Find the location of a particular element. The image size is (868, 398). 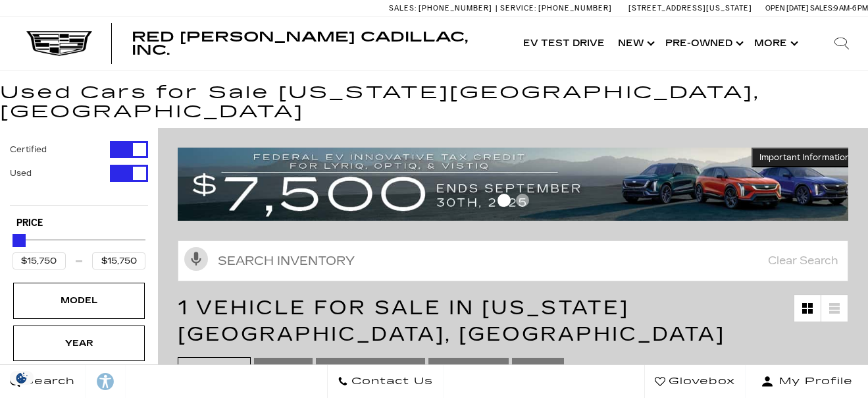

span: DTS is located at coordinates (531, 369).